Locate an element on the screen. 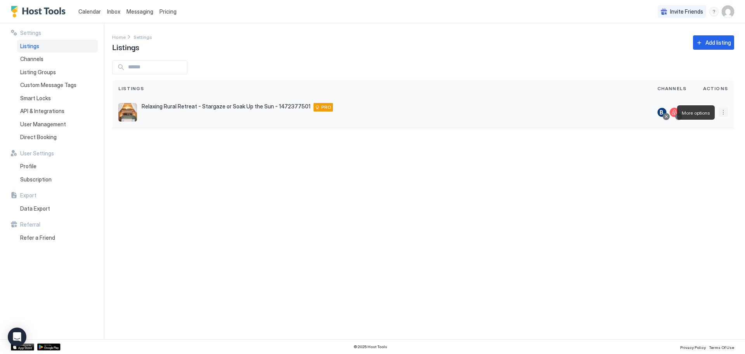  span: User Management is located at coordinates (43, 124).